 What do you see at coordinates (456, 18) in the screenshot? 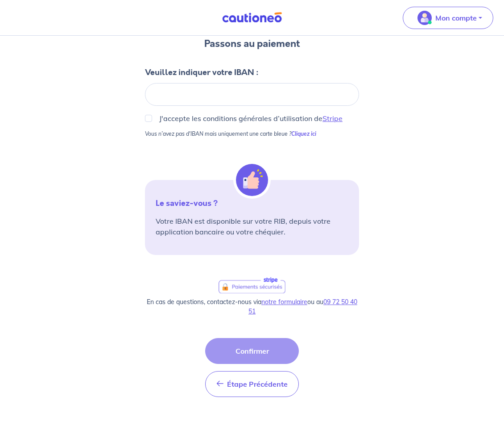
I see `p: Mon compte` at bounding box center [456, 18].